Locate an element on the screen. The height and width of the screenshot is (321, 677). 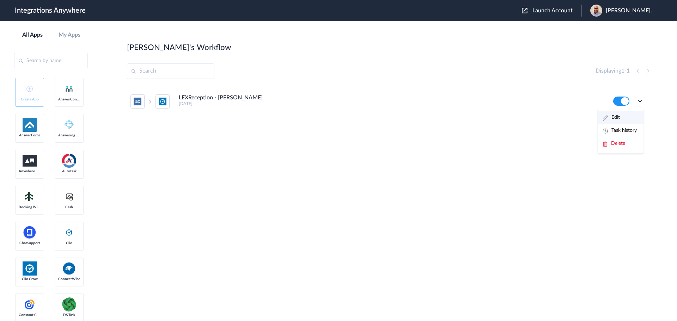
span: Create App is located at coordinates (30, 99).